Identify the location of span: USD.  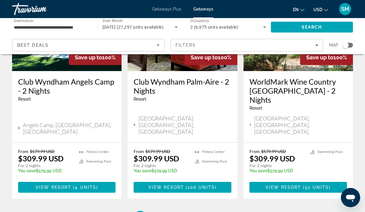
(318, 10).